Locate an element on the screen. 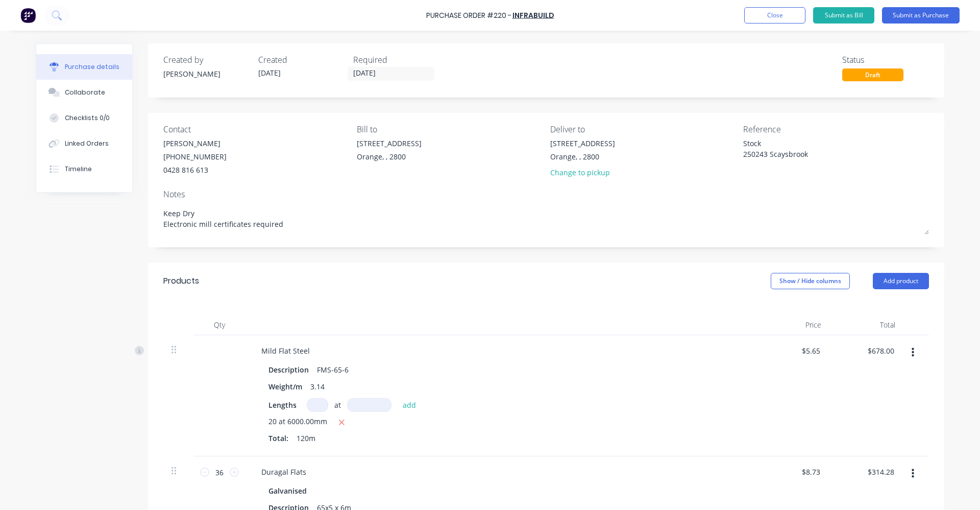 The width and height of the screenshot is (980, 510). button: Show / Hide columns is located at coordinates (810, 281).